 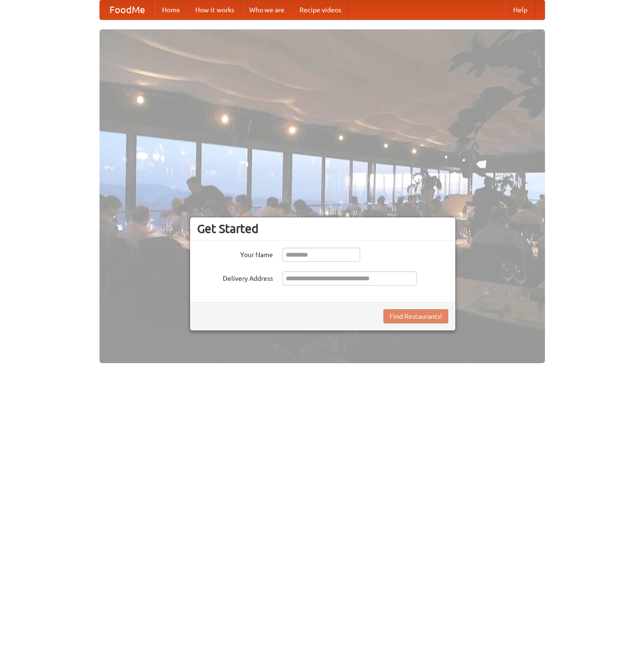 What do you see at coordinates (267, 10) in the screenshot?
I see `a: Who we are` at bounding box center [267, 10].